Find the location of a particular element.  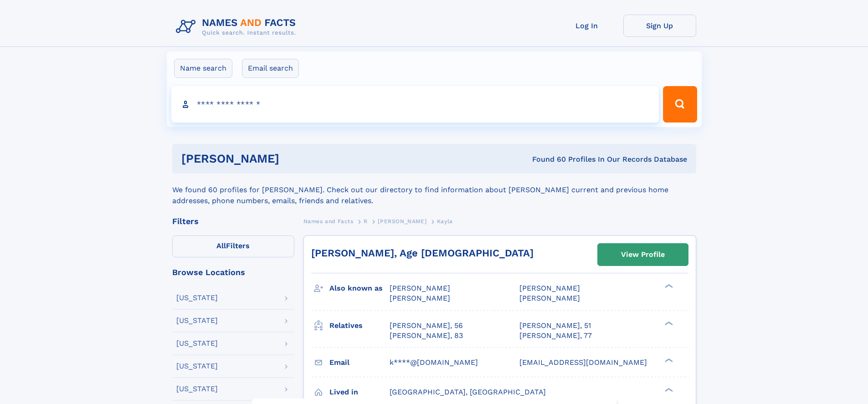

label: Filters is located at coordinates (233, 247).